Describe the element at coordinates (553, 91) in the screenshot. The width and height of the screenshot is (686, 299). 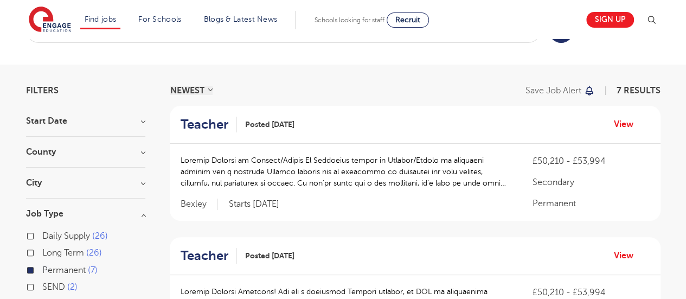
I see `p: Save job alert` at that location.